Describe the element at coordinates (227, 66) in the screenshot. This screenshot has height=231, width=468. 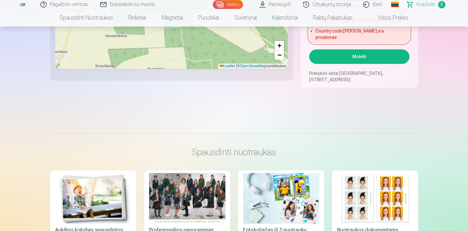
I see `a: Leaflet` at that location.